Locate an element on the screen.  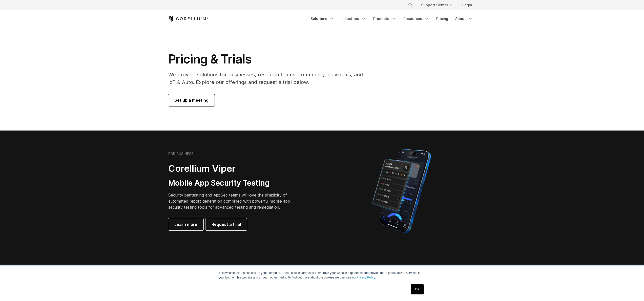
a: Privacy Policy. is located at coordinates (366, 277).